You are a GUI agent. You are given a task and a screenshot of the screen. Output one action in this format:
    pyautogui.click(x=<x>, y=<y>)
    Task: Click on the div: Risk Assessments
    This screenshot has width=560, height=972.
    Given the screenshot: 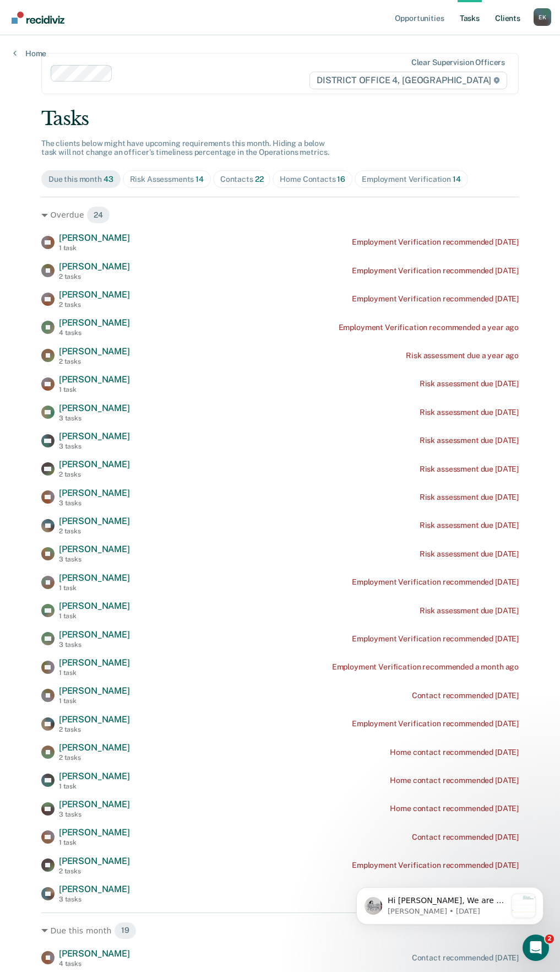 What is the action you would take?
    pyautogui.click(x=167, y=179)
    